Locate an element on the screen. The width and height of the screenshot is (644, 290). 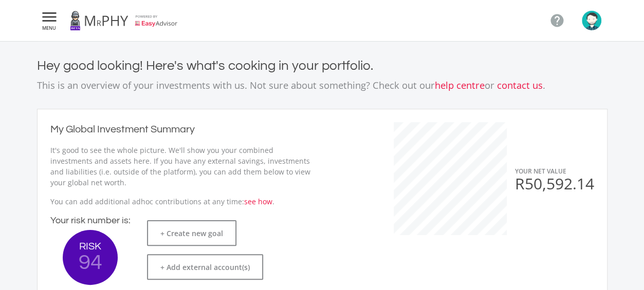
h2: My Global Investment Summary is located at coordinates (122, 130).